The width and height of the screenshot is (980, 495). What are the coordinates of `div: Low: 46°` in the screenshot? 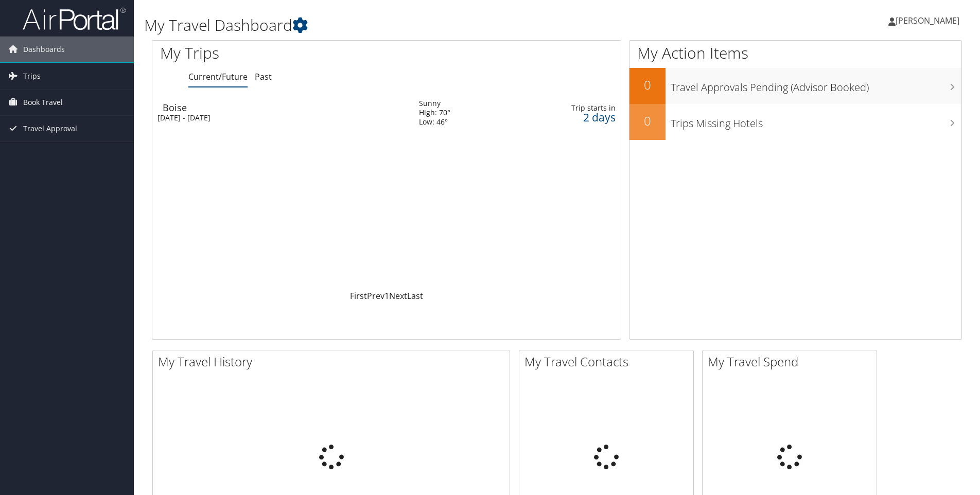 It's located at (434, 122).